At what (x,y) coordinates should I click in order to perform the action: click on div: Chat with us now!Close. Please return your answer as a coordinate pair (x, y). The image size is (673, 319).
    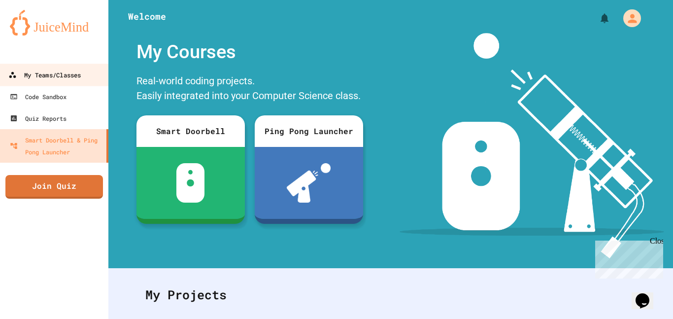
    Looking at the image, I should click on (36, 33).